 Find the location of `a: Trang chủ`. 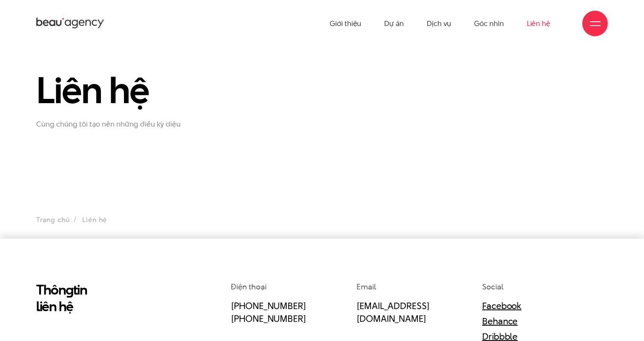

a: Trang chủ is located at coordinates (53, 220).